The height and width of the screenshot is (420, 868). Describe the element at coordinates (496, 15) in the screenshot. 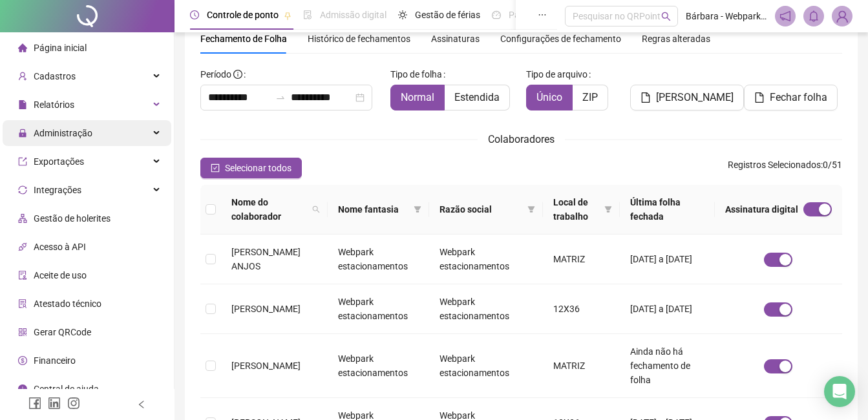

I see `span: dashboard` at that location.